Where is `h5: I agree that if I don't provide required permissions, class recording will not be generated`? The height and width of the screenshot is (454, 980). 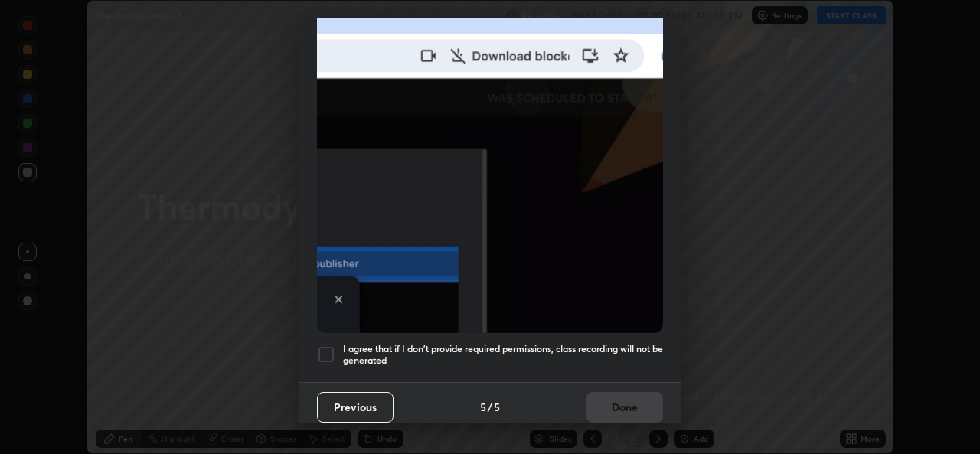
h5: I agree that if I don't provide required permissions, class recording will not be generated is located at coordinates (503, 354).